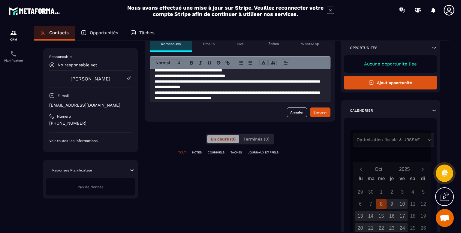 The image size is (461, 233). I want to click on p: NOTES, so click(197, 153).